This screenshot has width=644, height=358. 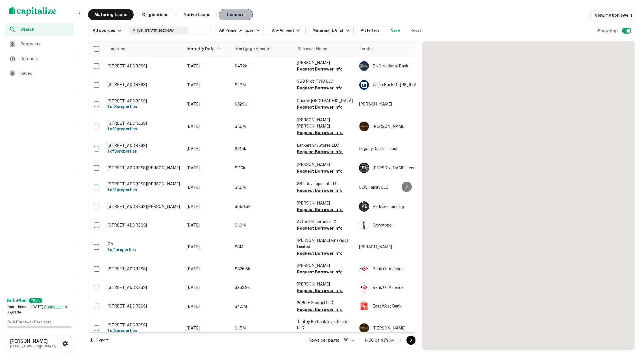 I want to click on div: East West Bank, so click(x=401, y=306).